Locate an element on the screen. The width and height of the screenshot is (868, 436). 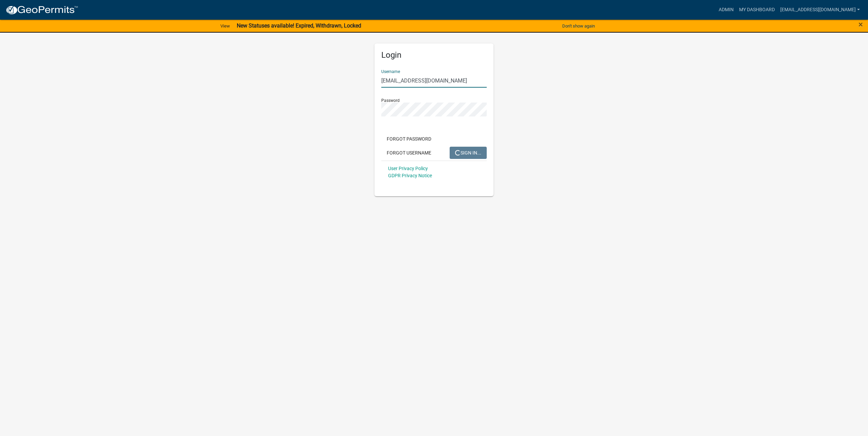
a: User Privacy Policy is located at coordinates (408, 169).